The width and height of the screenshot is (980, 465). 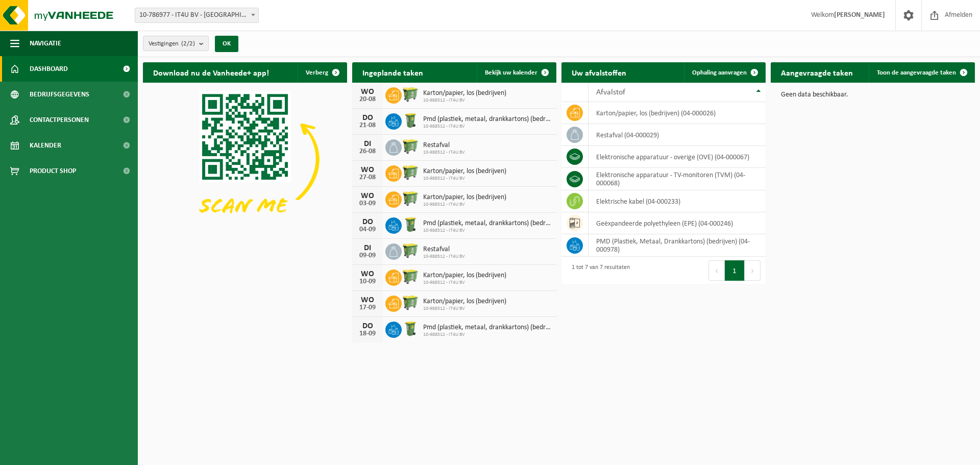 What do you see at coordinates (677, 201) in the screenshot?
I see `td: elektrische kabel (04-000233)` at bounding box center [677, 201].